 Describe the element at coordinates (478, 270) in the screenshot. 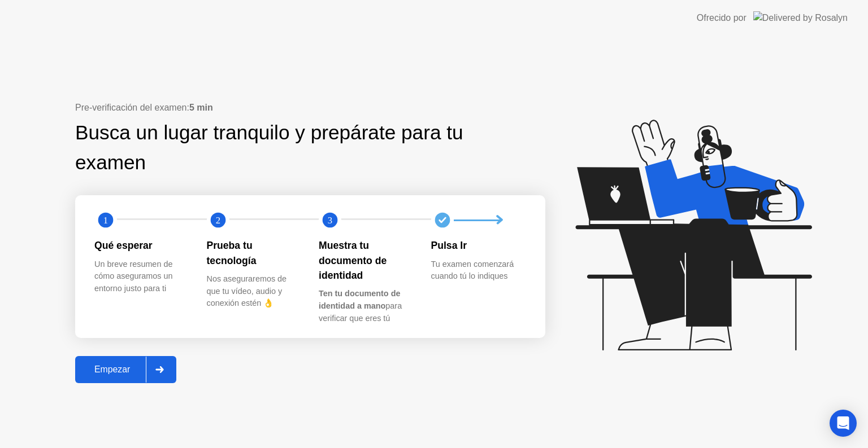

I see `div: Tu examen comenzará cuando tú lo indiques` at that location.